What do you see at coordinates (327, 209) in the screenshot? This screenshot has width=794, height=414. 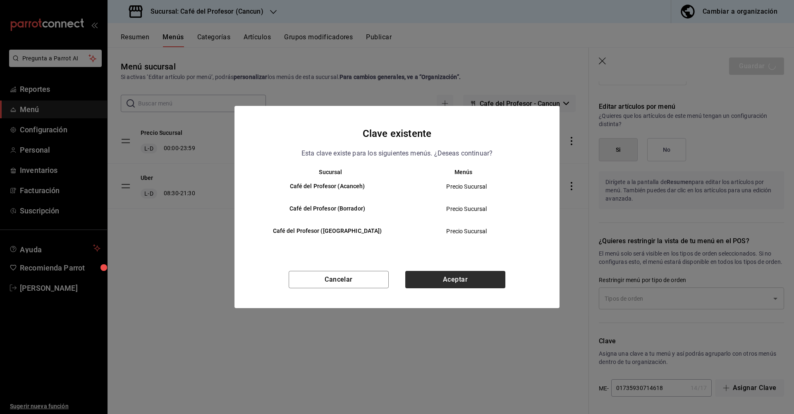 I see `h6: Café del Profesor (Borrador)` at bounding box center [327, 209].